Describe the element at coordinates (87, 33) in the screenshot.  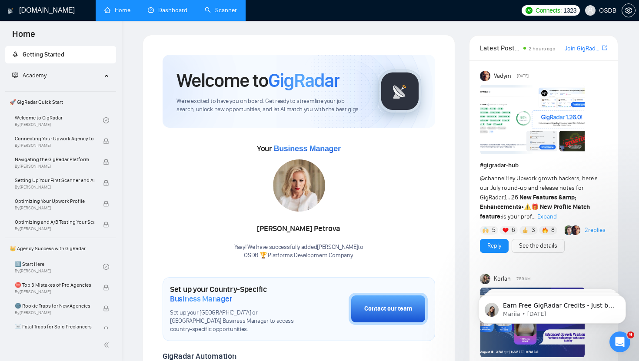
I see `div: message notification from Mariia, 1w ago. Earn Free GigRadar Credits - Just by Sharing Your Story...` at that location.